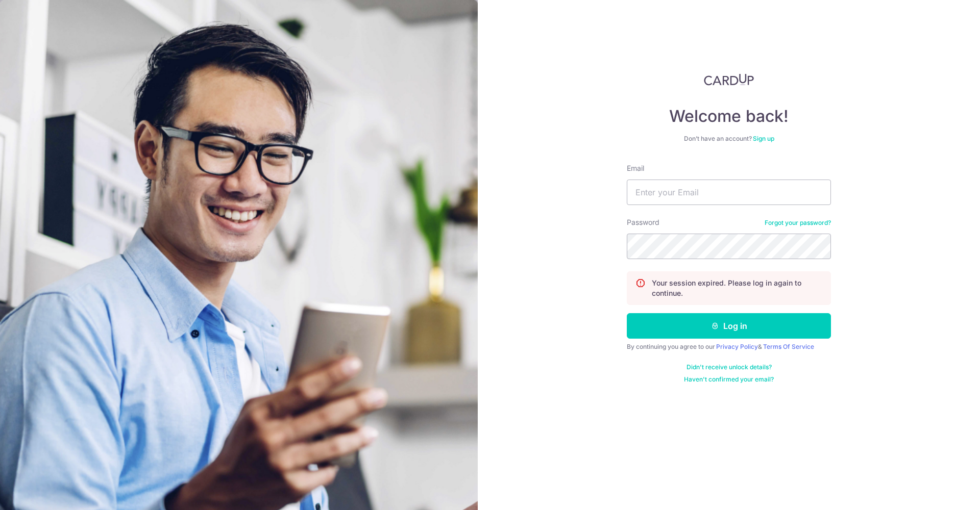  Describe the element at coordinates (729, 192) in the screenshot. I see `input: Enter your Email` at that location.